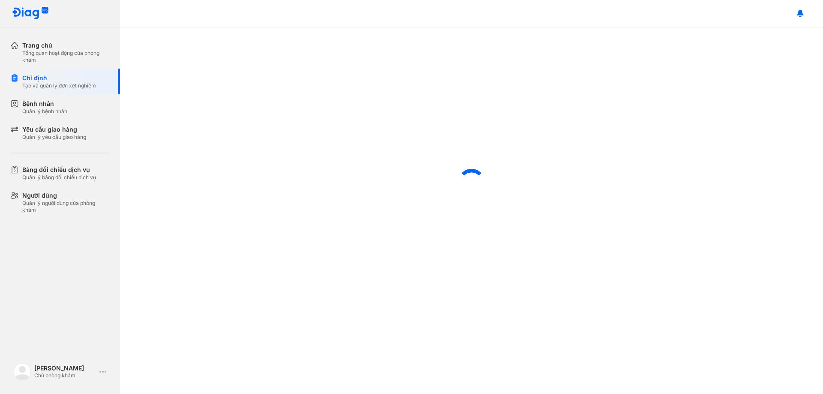  What do you see at coordinates (59, 170) in the screenshot?
I see `div: Bảng đối chiếu dịch vụ` at bounding box center [59, 170].